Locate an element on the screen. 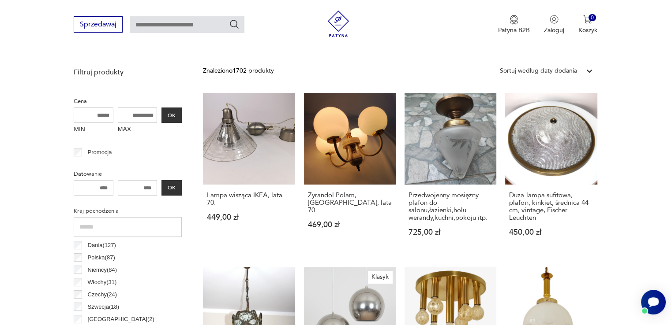  p: Filtruj produkty is located at coordinates (127, 72).